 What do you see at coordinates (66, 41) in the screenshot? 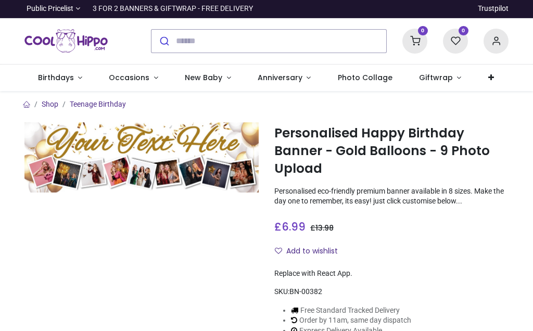
I see `a: Logo of Cool Hippo` at bounding box center [66, 41].